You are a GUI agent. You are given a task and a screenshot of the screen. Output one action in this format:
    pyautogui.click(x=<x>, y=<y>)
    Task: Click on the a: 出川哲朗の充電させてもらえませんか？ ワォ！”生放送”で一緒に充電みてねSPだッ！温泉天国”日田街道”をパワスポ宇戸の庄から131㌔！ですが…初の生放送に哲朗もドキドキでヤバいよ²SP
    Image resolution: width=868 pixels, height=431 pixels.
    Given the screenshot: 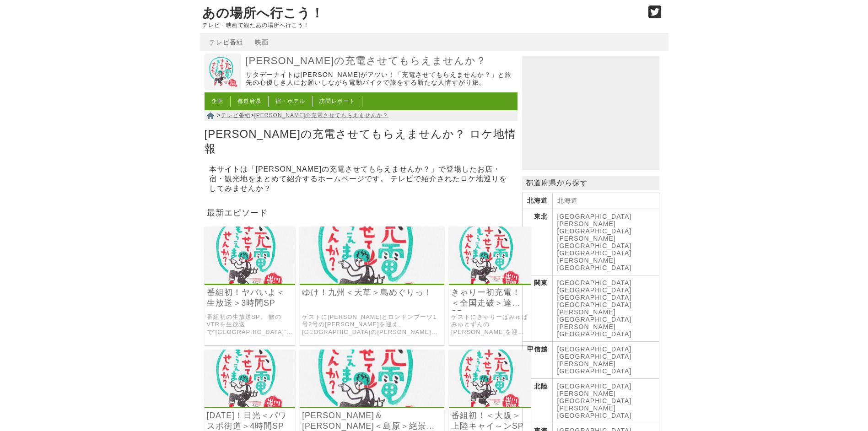 What is the action you would take?
    pyautogui.click(x=250, y=281)
    